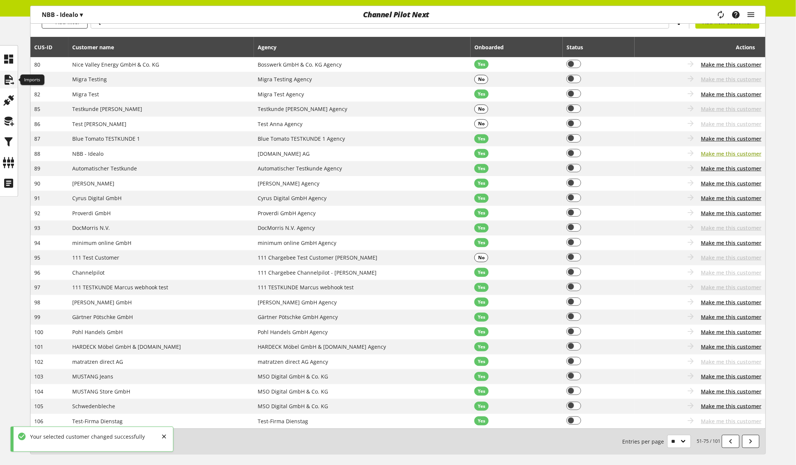  Describe the element at coordinates (39, 361) in the screenshot. I see `span: 102` at that location.